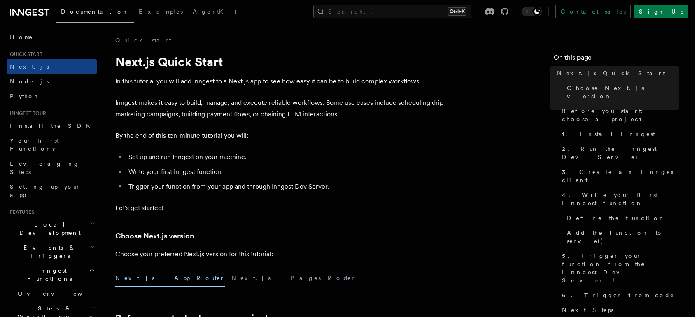 The image size is (695, 317). I want to click on span: Home, so click(21, 37).